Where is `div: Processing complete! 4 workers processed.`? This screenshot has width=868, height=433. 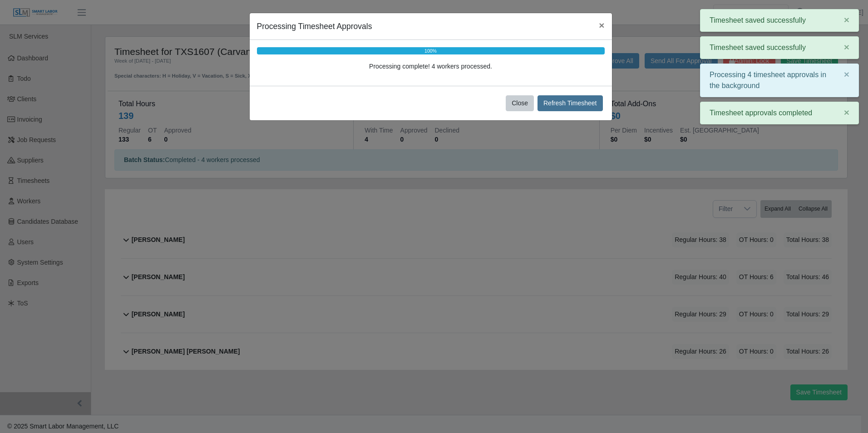
div: Processing complete! 4 workers processed. is located at coordinates (431, 66).